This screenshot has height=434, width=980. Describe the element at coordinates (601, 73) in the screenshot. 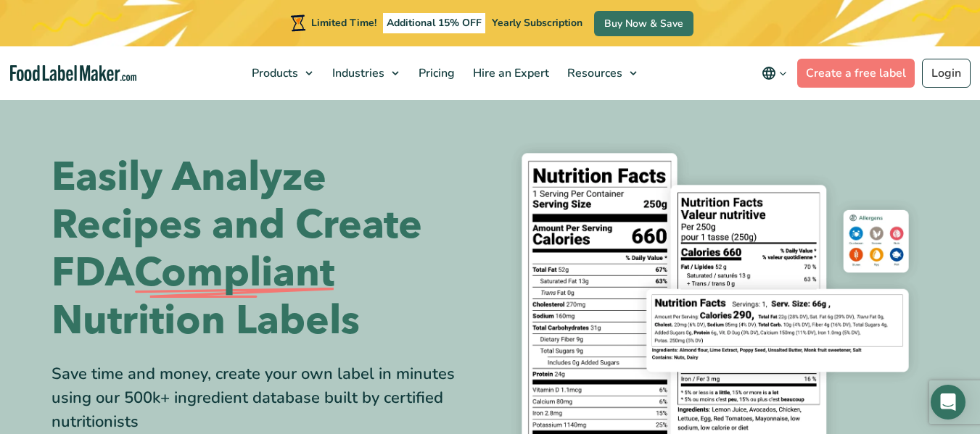

I see `a: Resources` at that location.